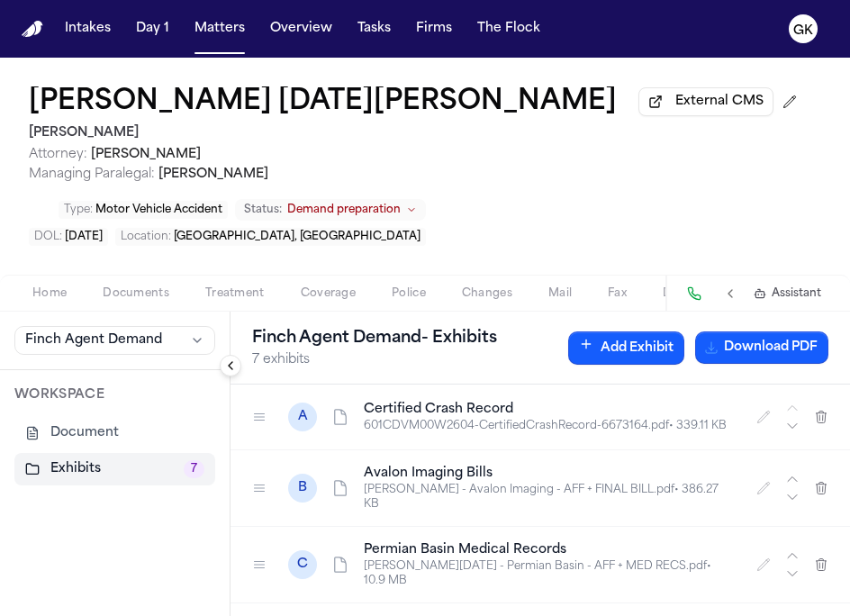  What do you see at coordinates (48, 237) in the screenshot?
I see `span: DOL :` at bounding box center [48, 237].